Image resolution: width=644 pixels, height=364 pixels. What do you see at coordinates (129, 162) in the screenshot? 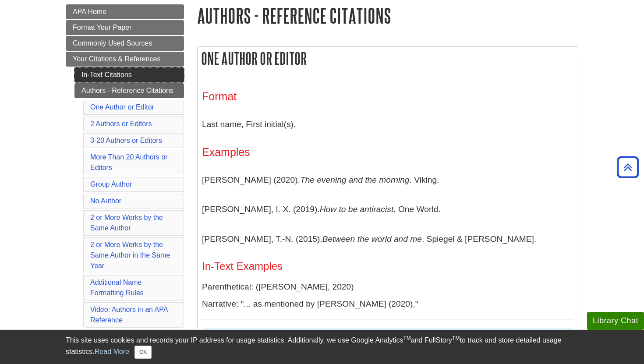
I see `a: More Than 20 Authors or Editors` at bounding box center [129, 162].